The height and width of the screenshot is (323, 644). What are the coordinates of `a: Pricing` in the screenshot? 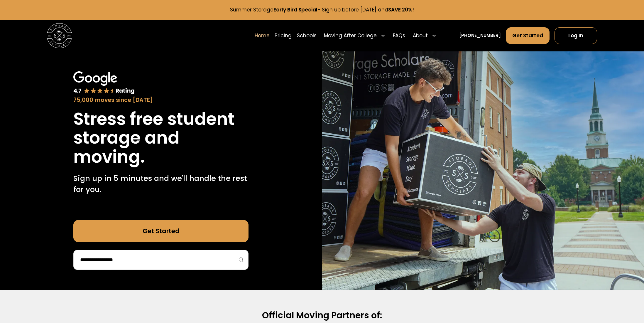 It's located at (283, 36).